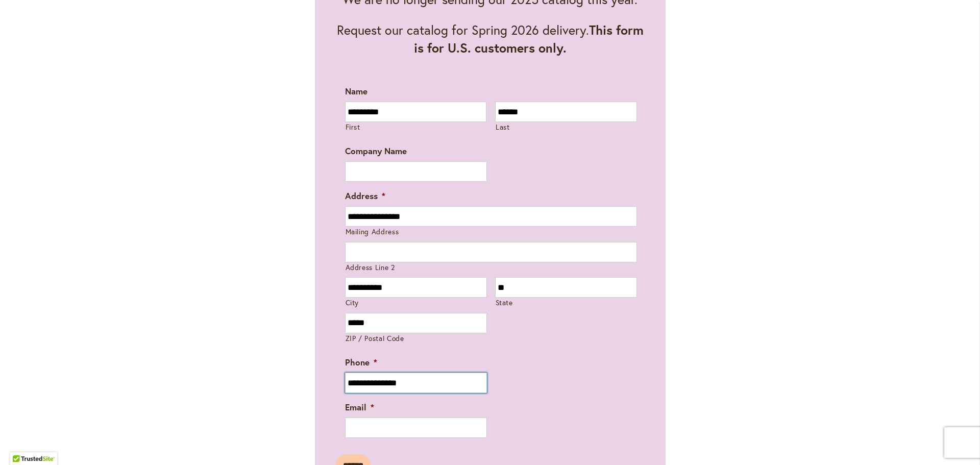 The image size is (980, 465). Describe the element at coordinates (359, 407) in the screenshot. I see `label: Email` at that location.